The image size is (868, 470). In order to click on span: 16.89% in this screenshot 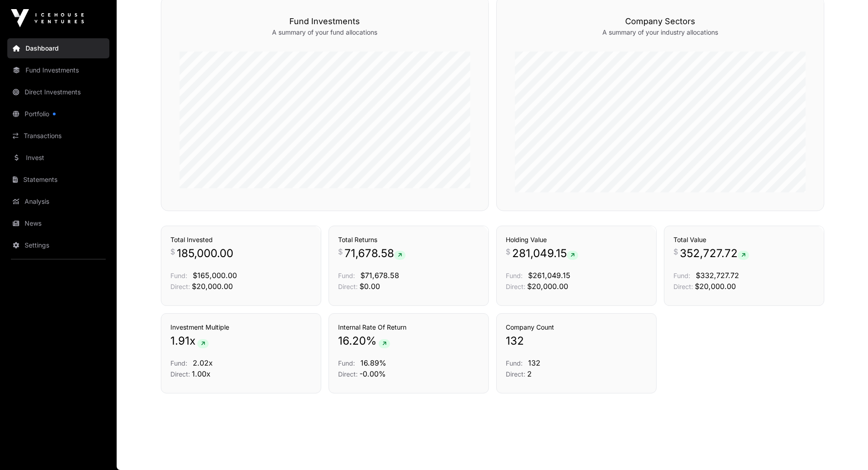, I will do `click(373, 363)`.